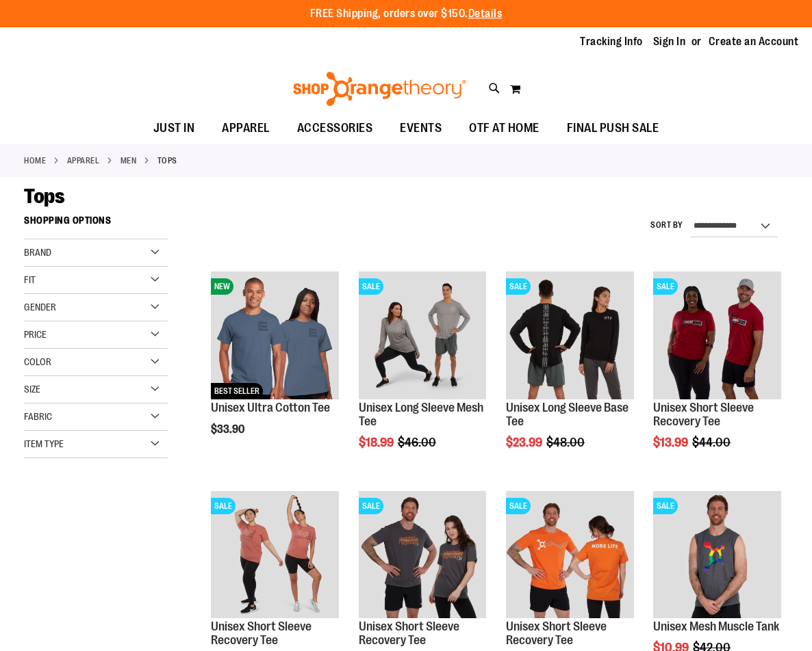 This screenshot has width=812, height=651. What do you see at coordinates (44, 196) in the screenshot?
I see `span: Tops` at bounding box center [44, 196].